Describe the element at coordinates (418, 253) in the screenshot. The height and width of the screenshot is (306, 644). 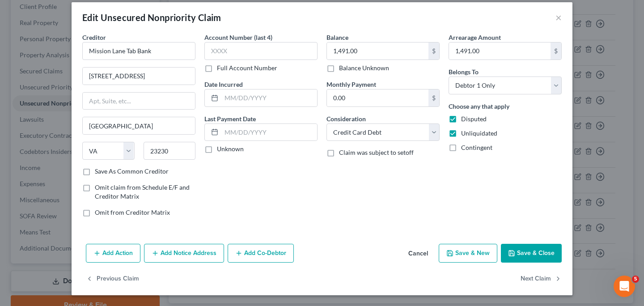
I see `button: Cancel` at that location.